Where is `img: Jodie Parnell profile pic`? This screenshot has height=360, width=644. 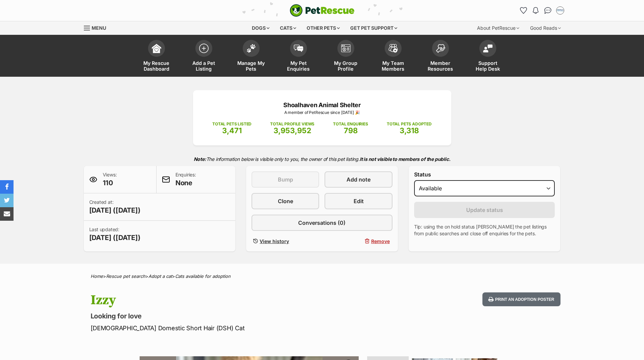 img: Jodie Parnell profile pic is located at coordinates (560, 10).